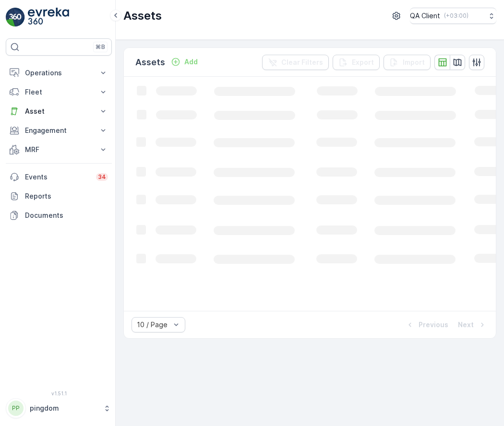 This screenshot has width=504, height=426. I want to click on p: Previous, so click(433, 325).